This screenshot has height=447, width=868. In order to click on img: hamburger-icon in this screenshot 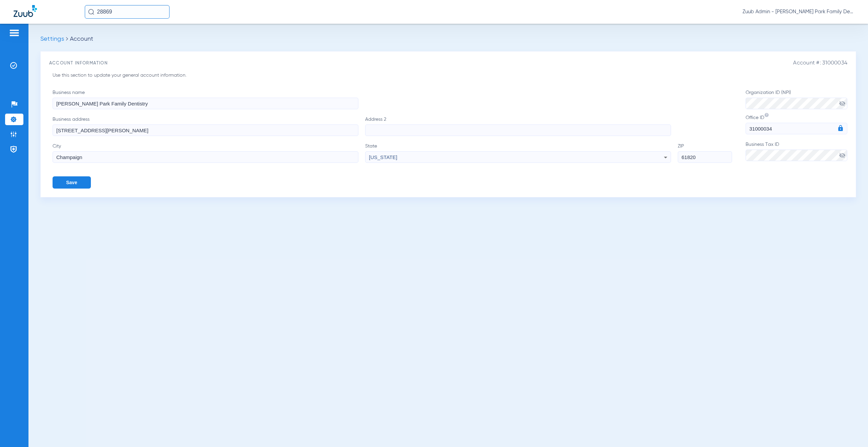, I will do `click(14, 33)`.